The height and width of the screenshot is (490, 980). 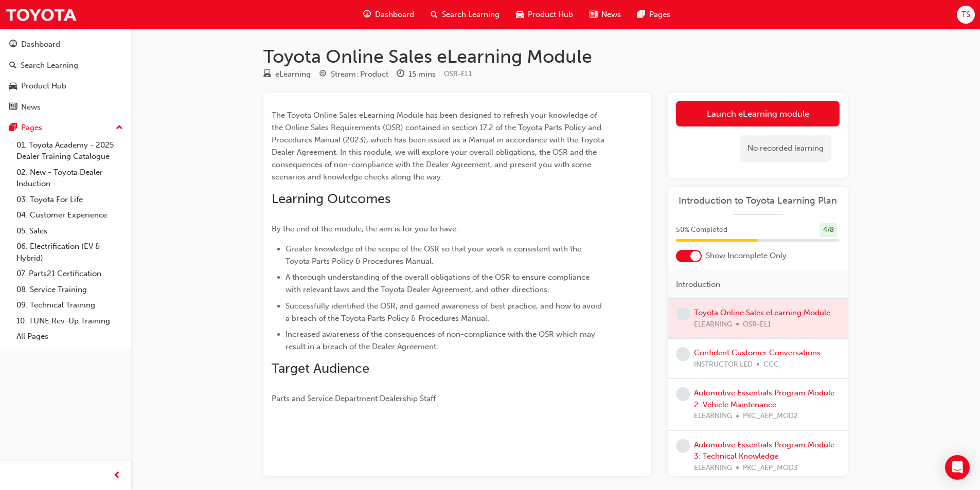 What do you see at coordinates (724, 365) in the screenshot?
I see `span: INSTRUCTOR LED` at bounding box center [724, 365].